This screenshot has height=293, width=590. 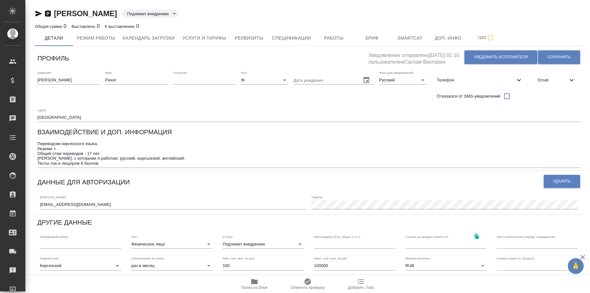 I want to click on span: Уведомить исполнителя, so click(x=501, y=57).